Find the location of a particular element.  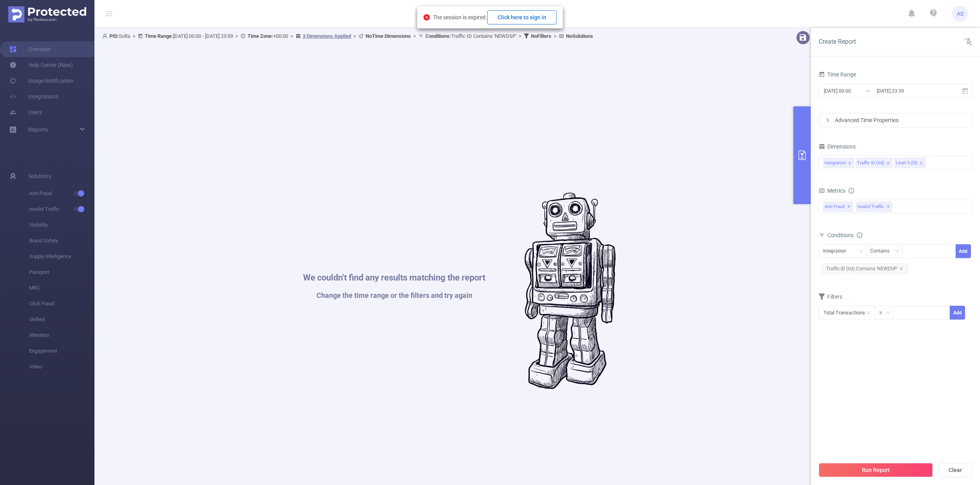

a: Help Center (New) is located at coordinates (41, 65).